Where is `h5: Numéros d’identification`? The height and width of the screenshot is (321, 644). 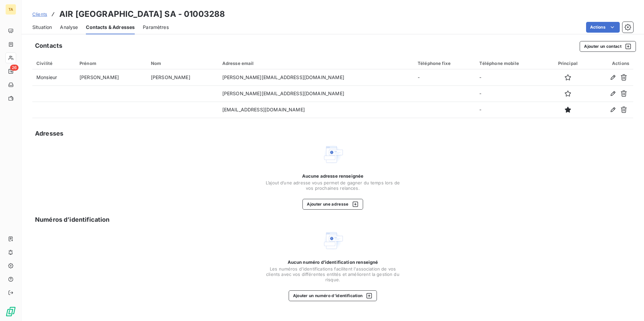
h5: Numéros d’identification is located at coordinates (72, 220).